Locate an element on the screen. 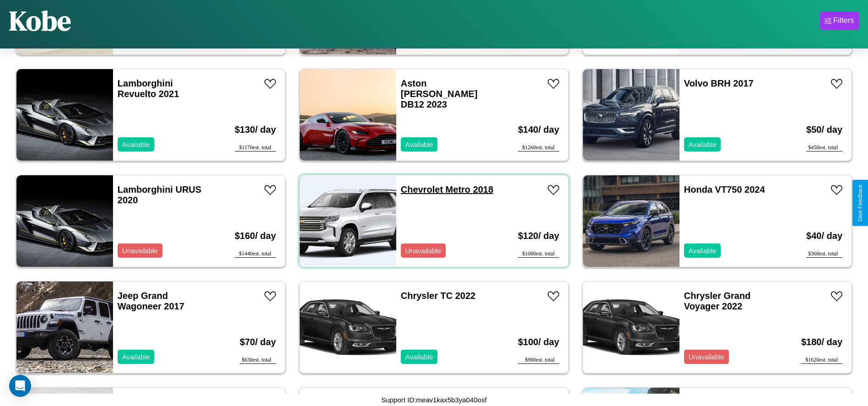  div: $ 1260 est. total is located at coordinates (538, 148).